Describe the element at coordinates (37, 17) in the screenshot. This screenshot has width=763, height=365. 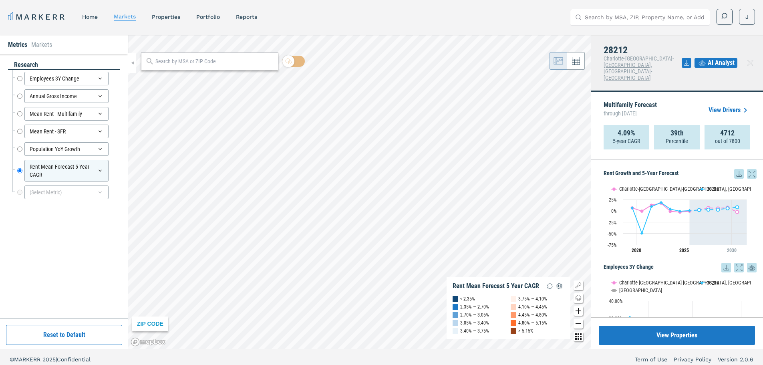
I see `a: MARKERR` at that location.